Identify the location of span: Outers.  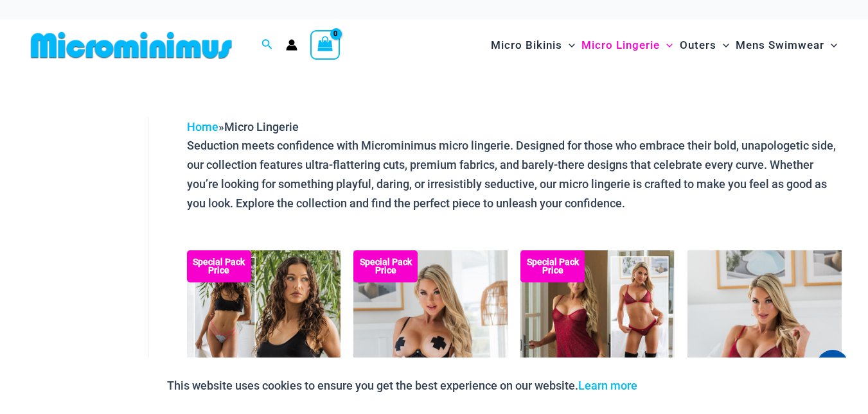
(698, 45).